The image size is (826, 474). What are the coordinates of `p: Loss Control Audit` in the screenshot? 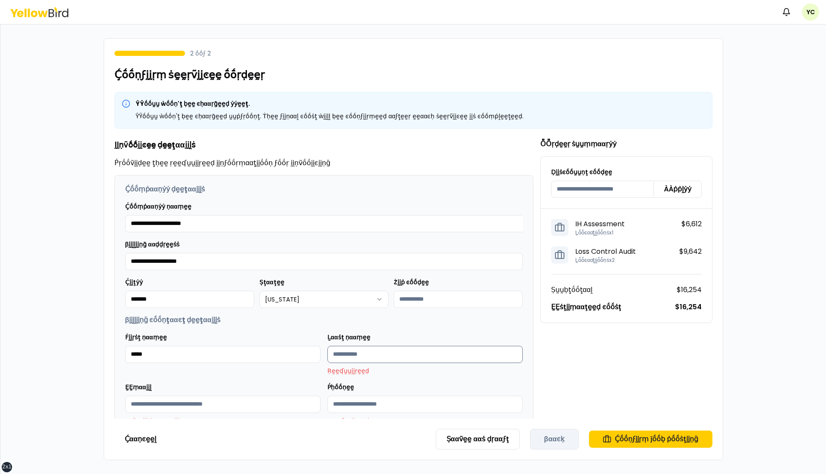 It's located at (605, 252).